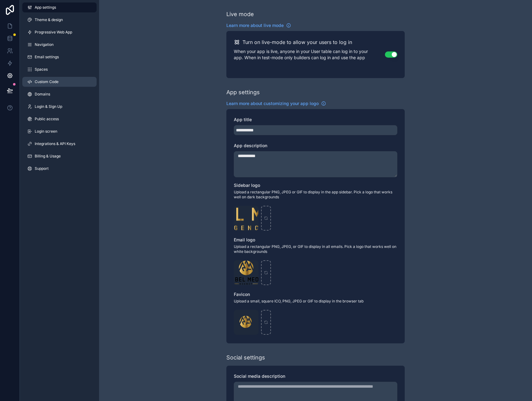 The height and width of the screenshot is (401, 532). I want to click on span: Learn more about live mode, so click(255, 26).